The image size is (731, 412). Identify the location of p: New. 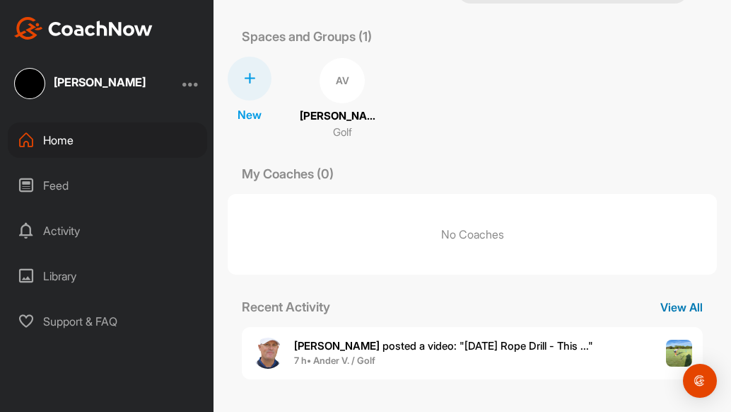
(250, 115).